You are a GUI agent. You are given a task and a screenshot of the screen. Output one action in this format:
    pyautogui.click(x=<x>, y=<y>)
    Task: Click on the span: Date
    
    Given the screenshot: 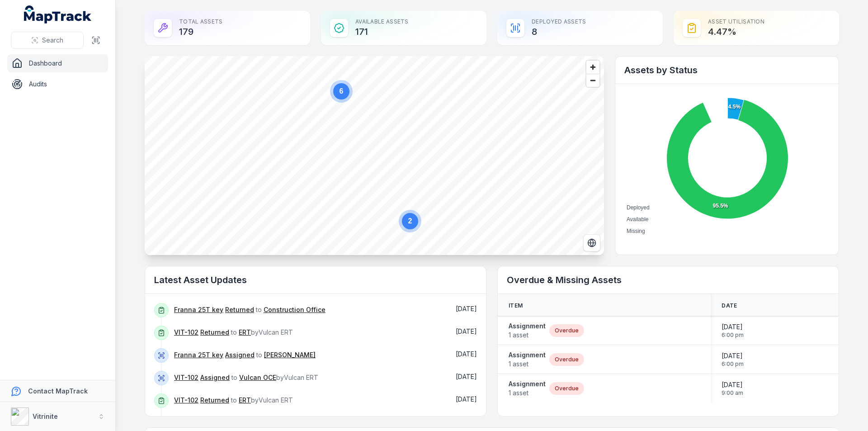 What is the action you would take?
    pyautogui.click(x=729, y=306)
    